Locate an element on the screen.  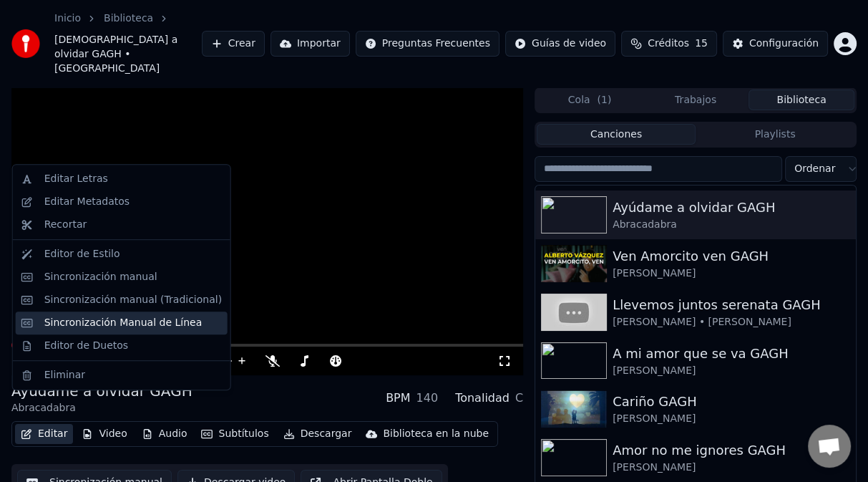
div: Sincronización manual is located at coordinates (101, 277).